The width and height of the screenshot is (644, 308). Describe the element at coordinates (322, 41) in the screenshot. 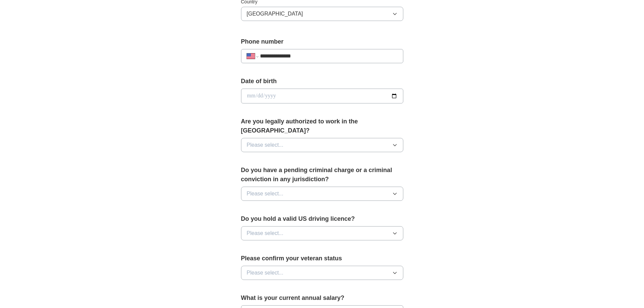

I see `label: Phone number` at that location.